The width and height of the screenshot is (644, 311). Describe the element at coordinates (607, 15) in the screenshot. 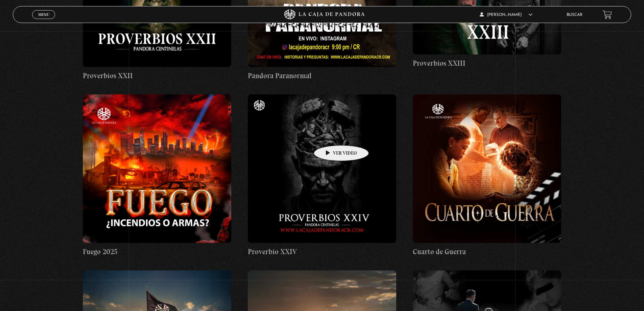

I see `a: View your shopping cart` at that location.